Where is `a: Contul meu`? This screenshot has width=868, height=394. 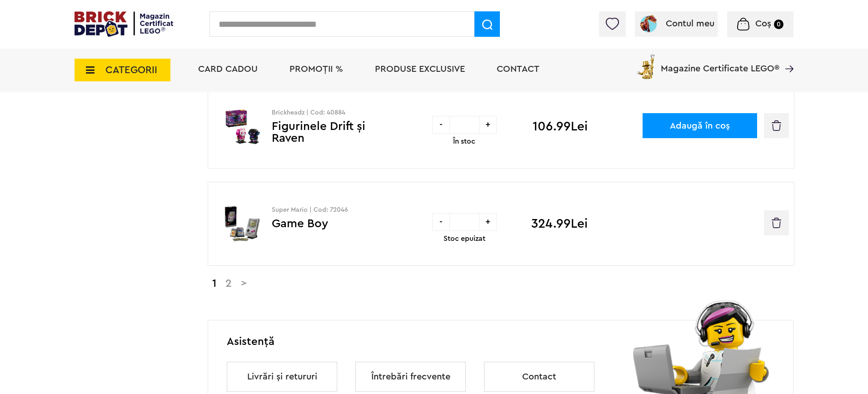 a: Contul meu is located at coordinates (676, 23).